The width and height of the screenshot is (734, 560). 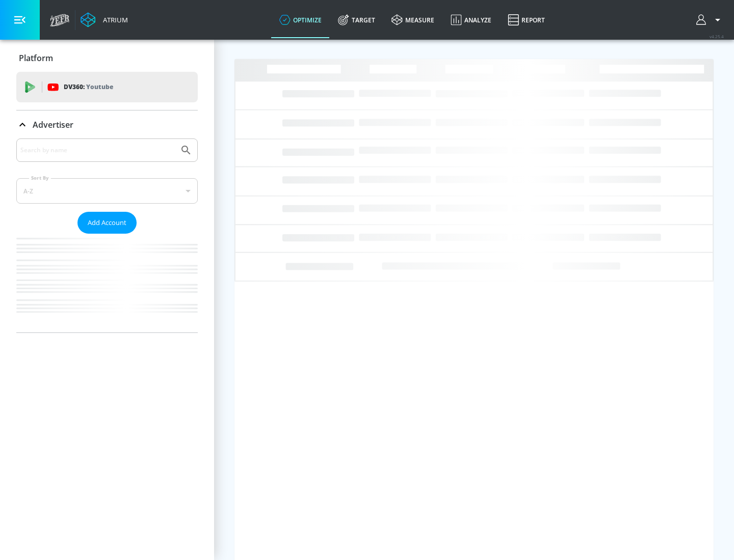 I want to click on div: DV360: Youtube, so click(x=107, y=87).